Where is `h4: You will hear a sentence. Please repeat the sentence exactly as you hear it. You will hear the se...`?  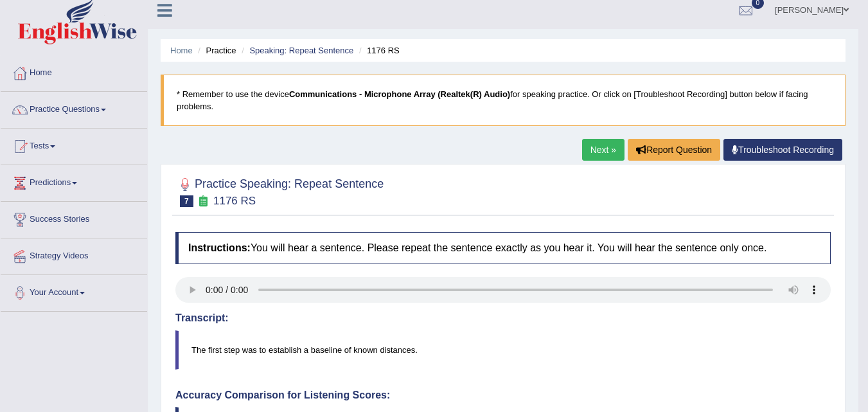
h4: You will hear a sentence. Please repeat the sentence exactly as you hear it. You will hear the se... is located at coordinates (503, 248).